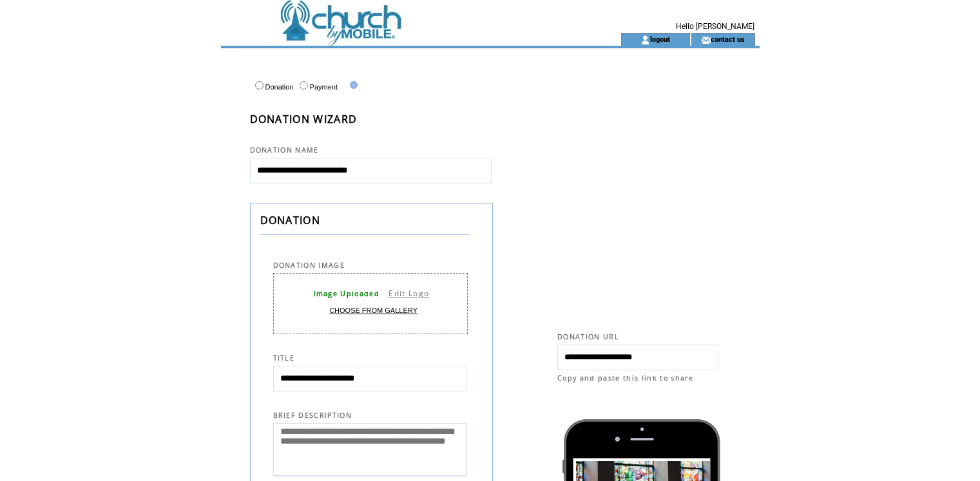 This screenshot has height=481, width=980. What do you see at coordinates (373, 310) in the screenshot?
I see `a: CHOOSE FROM GALLERY` at bounding box center [373, 310].